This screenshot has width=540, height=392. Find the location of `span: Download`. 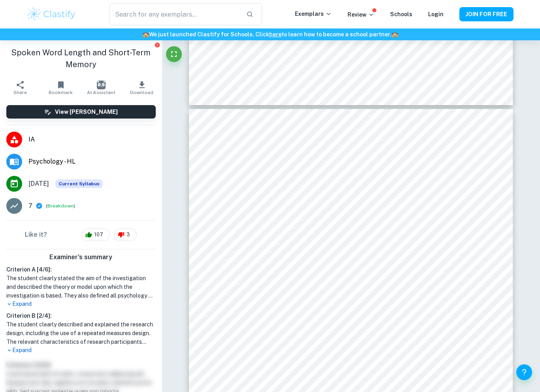

span: Download is located at coordinates (142, 93).